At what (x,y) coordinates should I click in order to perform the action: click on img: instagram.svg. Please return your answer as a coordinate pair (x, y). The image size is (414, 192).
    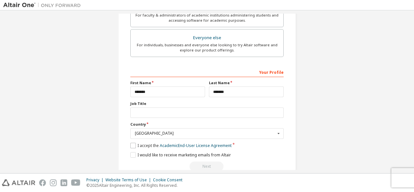
    Looking at the image, I should click on (53, 183).